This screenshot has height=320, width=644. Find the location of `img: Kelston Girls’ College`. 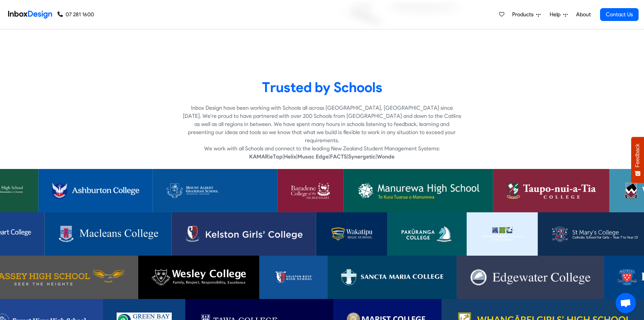

img: Kelston Girls’ College is located at coordinates (243, 234).